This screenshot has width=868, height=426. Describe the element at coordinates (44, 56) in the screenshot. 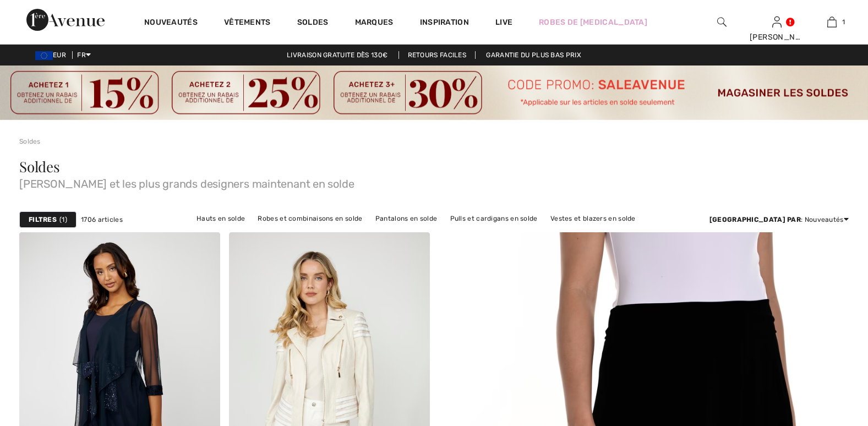

I see `img: Euro` at that location.